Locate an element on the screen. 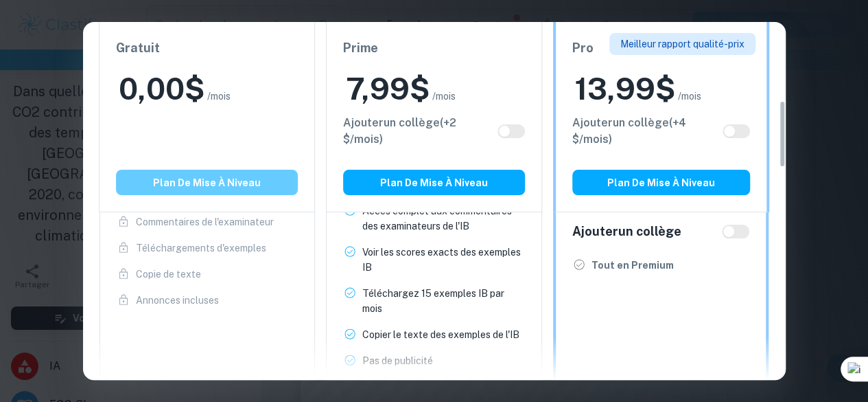 This screenshot has width=868, height=402. font: Annonces incluses is located at coordinates (177, 300).